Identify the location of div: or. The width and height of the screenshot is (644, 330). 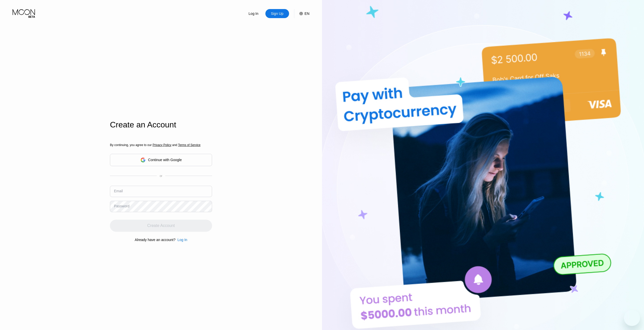
(161, 176).